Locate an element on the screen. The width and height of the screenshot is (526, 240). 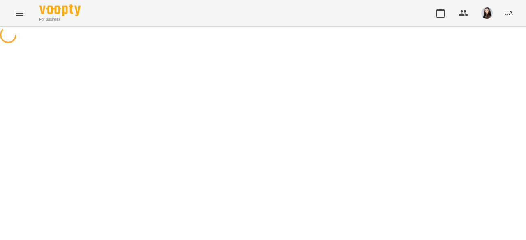
img: Voopty Logo is located at coordinates (60, 10).